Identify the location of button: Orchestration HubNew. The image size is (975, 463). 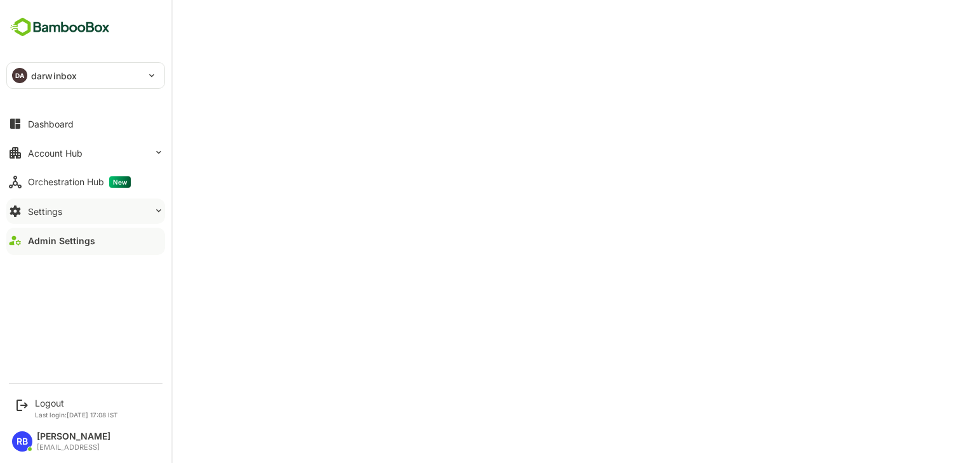
(86, 182).